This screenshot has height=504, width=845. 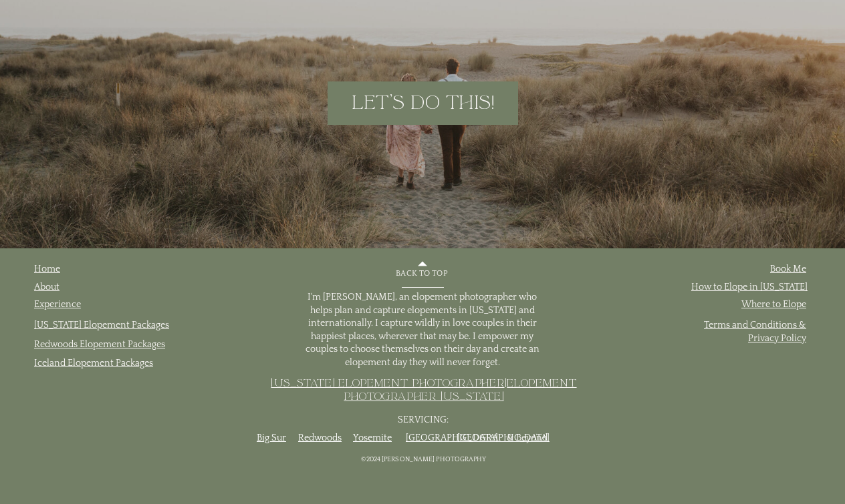 What do you see at coordinates (773, 304) in the screenshot?
I see `a: Where to Elope` at bounding box center [773, 304].